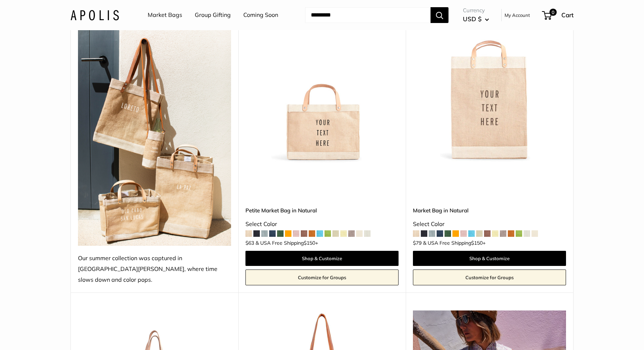  I want to click on a: Market Bag in NaturalMarket Bag in Natural, so click(490, 87).